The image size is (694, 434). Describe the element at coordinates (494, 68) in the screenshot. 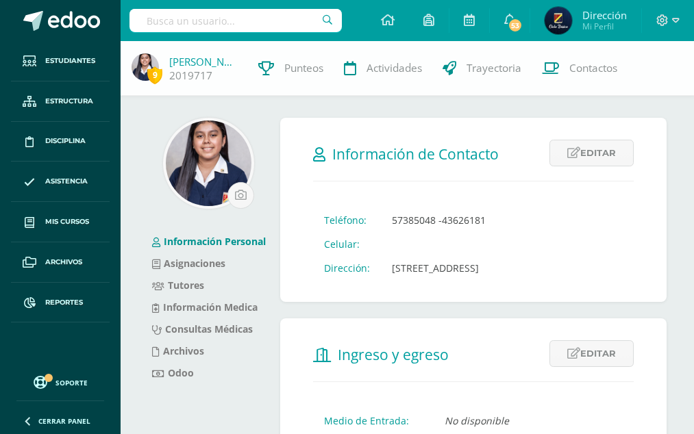

I see `span: Trayectoria` at that location.